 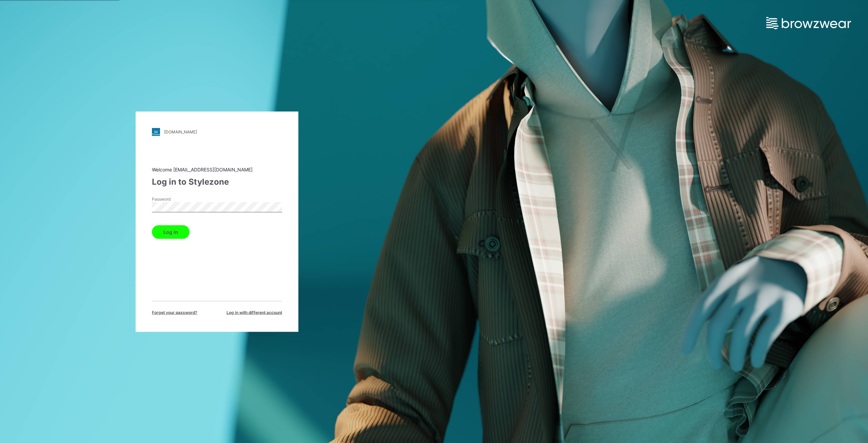 I want to click on label: Password, so click(x=175, y=199).